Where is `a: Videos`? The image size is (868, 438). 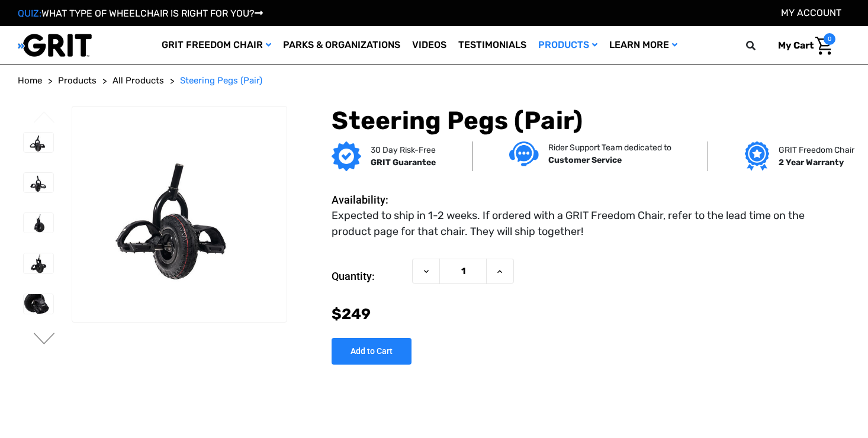
a: Videos is located at coordinates (429, 45).